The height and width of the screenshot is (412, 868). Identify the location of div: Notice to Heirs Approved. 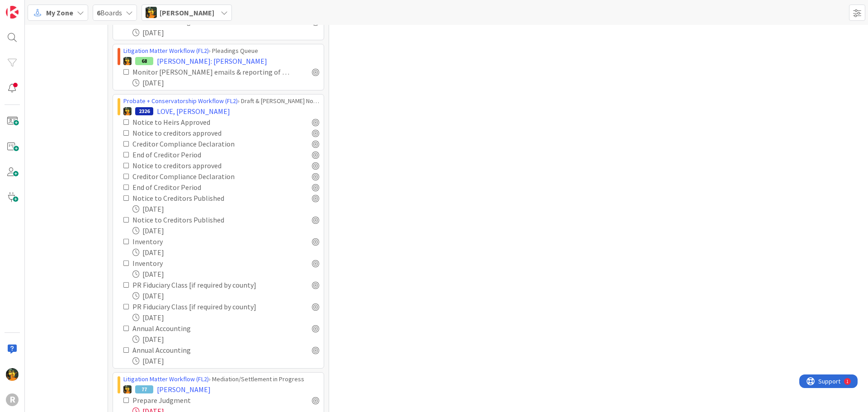
(195, 122).